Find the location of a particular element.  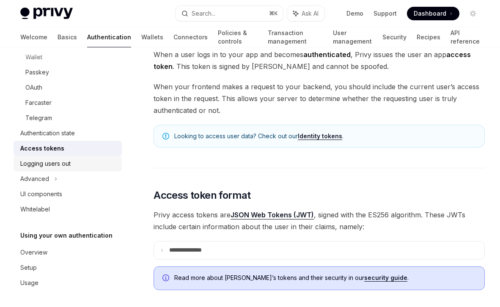

a: Setup is located at coordinates (68, 268).